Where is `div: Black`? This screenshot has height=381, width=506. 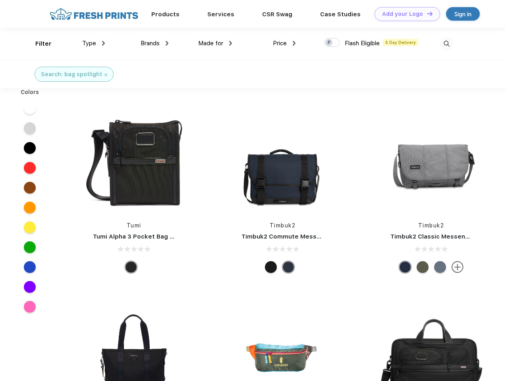 div: Black is located at coordinates (131, 267).